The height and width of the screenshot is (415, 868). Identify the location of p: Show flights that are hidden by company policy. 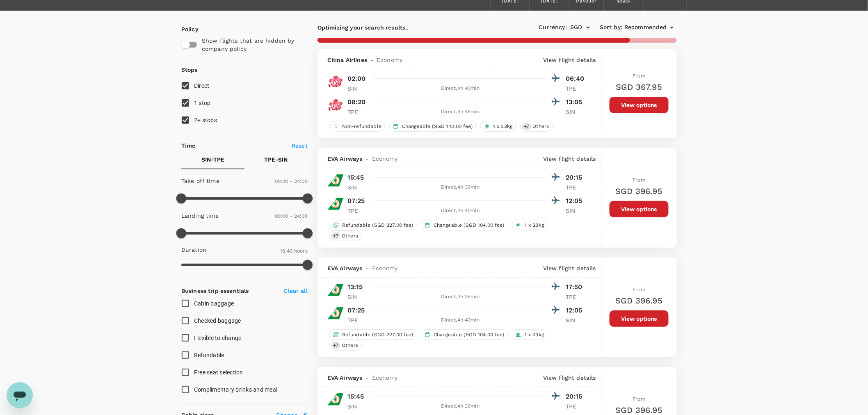
(252, 45).